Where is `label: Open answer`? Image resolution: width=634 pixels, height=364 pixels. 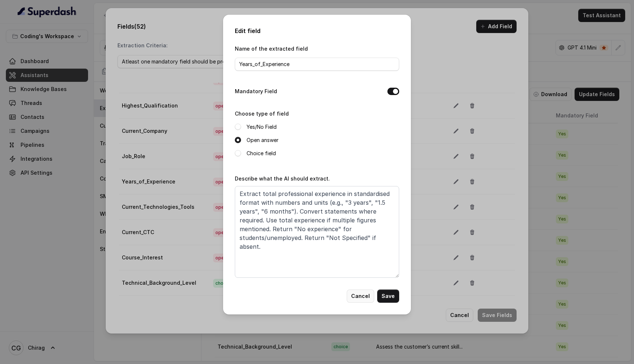
label: Open answer is located at coordinates (263, 140).